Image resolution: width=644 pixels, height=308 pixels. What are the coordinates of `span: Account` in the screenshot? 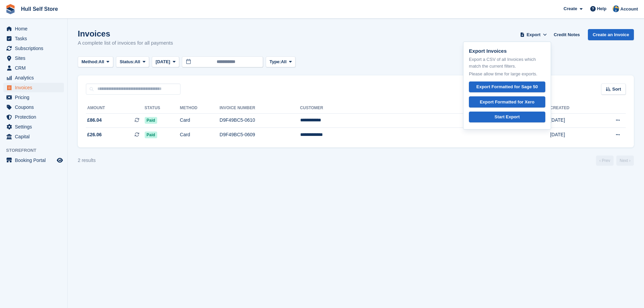 It's located at (629, 9).